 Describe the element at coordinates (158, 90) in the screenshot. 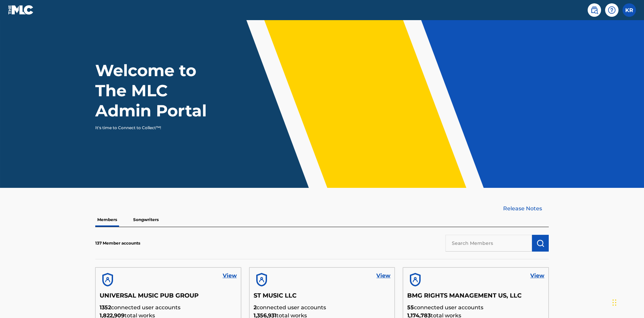

I see `h1: Welcome to The MLC Admin Portal` at that location.